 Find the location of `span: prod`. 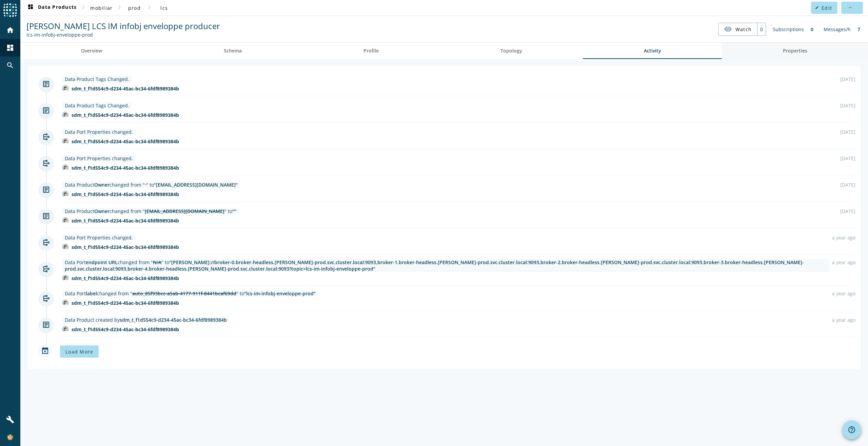

span: prod is located at coordinates (134, 7).